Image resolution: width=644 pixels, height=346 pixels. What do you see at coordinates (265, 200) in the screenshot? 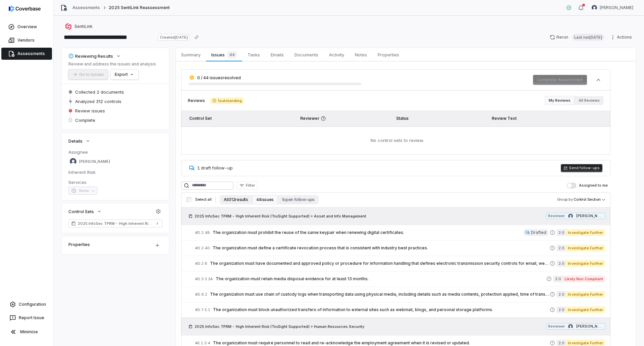
I see `button: 44 issues` at bounding box center [265, 200].